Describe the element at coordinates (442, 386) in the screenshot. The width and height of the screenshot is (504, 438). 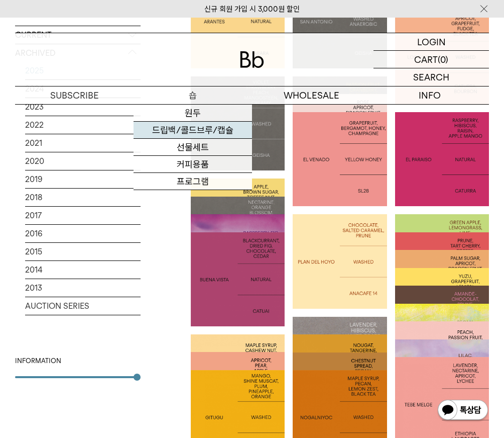
I see `a: 휘게HYGGE` at that location.